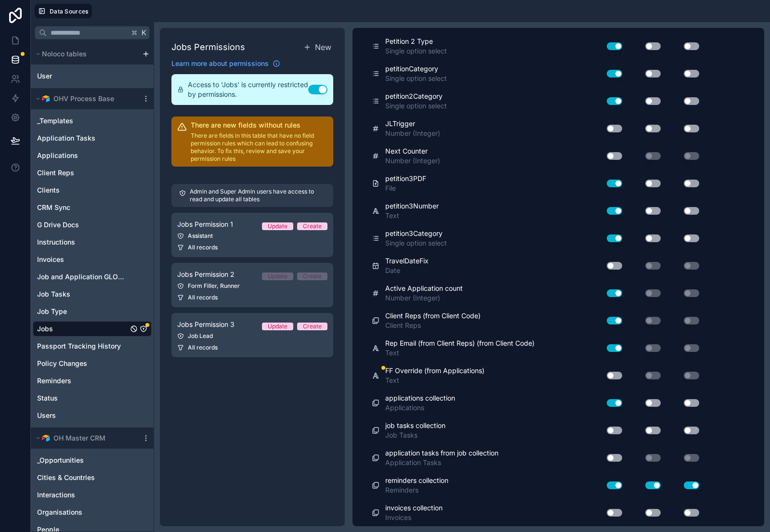  Describe the element at coordinates (259, 147) in the screenshot. I see `p: There are fields in this table that have no field permission rules which can lead to confusing be...` at that location.